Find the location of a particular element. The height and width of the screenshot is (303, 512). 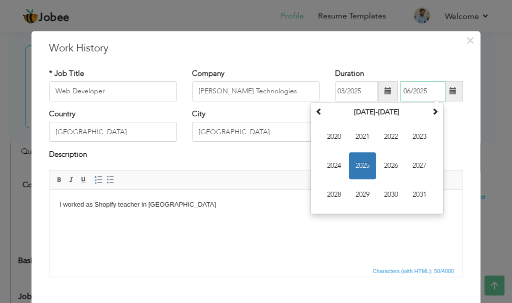

span: 2021 is located at coordinates (362, 137).